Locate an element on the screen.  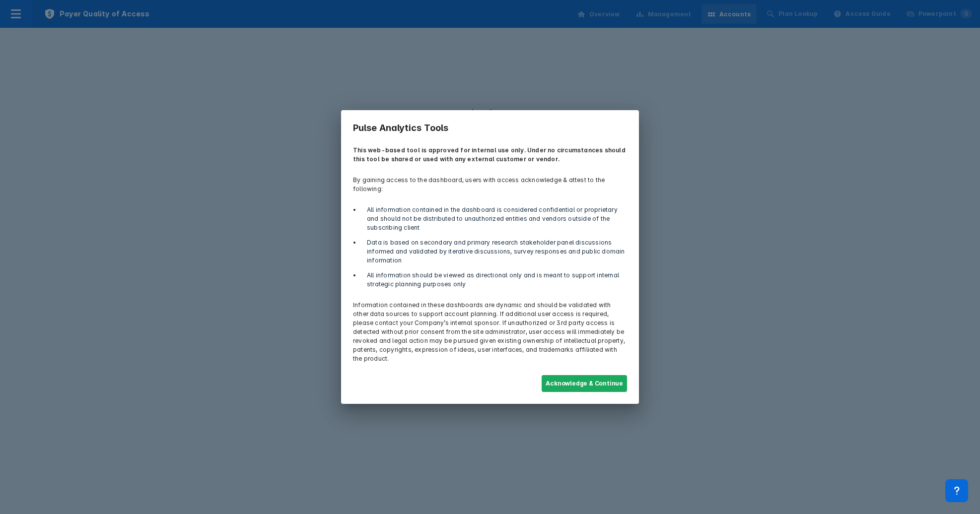
button: Acknowledge & Continue is located at coordinates (584, 384).